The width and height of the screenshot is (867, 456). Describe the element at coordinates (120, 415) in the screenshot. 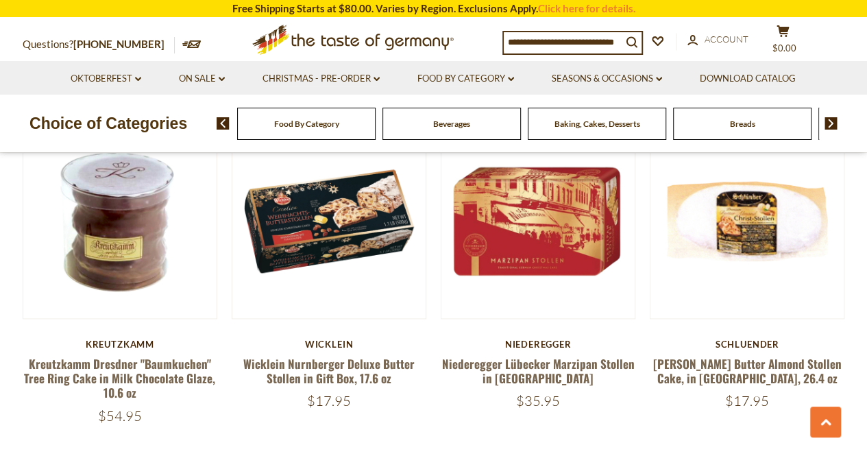

I see `span: $54.95` at that location.